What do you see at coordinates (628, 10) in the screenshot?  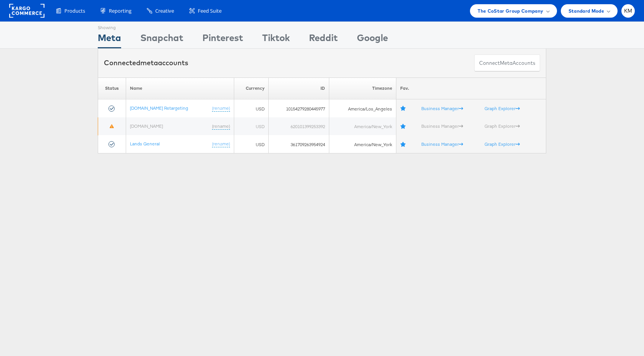 I see `span: KM` at bounding box center [628, 10].